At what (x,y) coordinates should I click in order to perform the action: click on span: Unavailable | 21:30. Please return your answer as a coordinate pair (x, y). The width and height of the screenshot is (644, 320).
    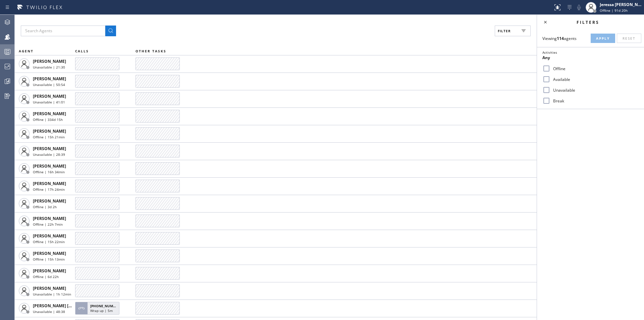
    Looking at the image, I should click on (49, 67).